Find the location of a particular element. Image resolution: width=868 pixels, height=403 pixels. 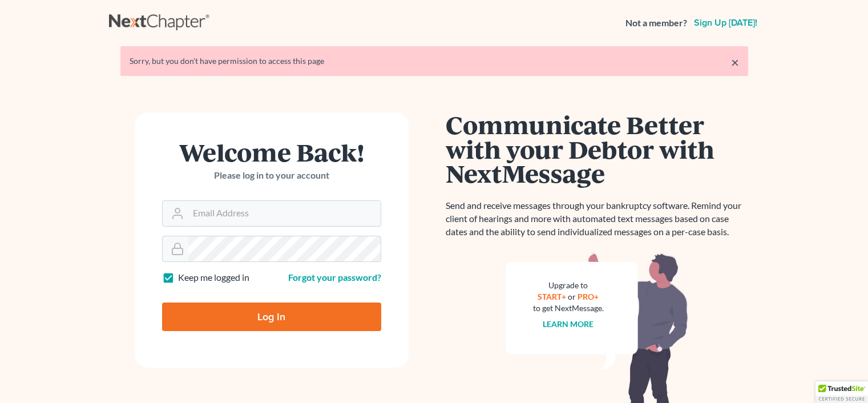

a: Forgot your password? is located at coordinates (334, 277).